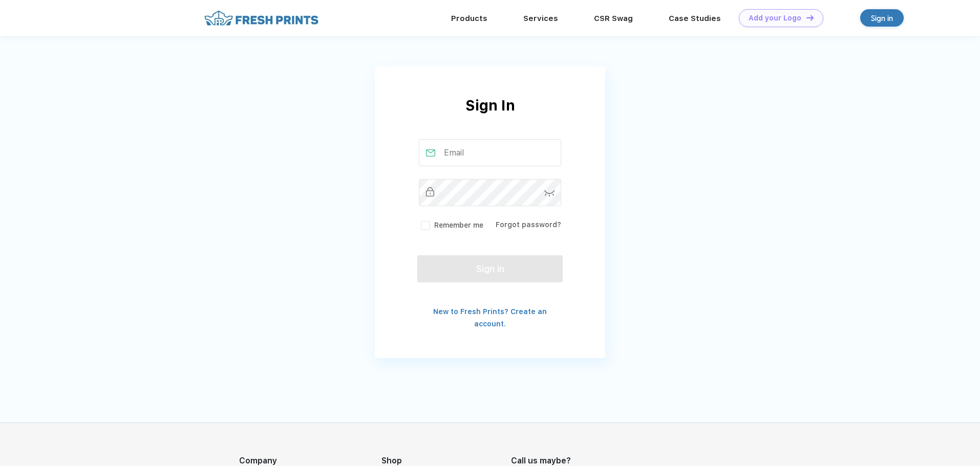 This screenshot has height=466, width=980. What do you see at coordinates (528, 225) in the screenshot?
I see `a: Forgot password?` at bounding box center [528, 225].